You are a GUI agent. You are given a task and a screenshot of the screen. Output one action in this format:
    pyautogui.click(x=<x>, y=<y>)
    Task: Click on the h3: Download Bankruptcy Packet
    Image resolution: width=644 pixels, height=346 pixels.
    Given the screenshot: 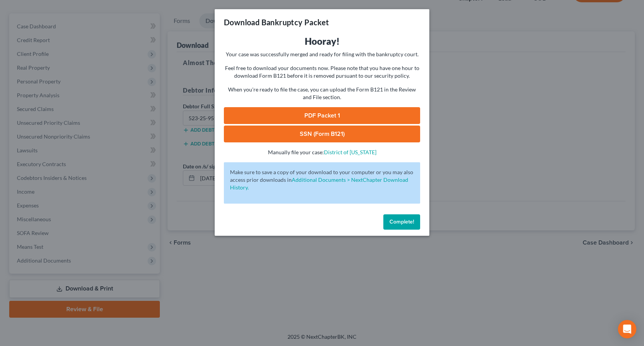 What is the action you would take?
    pyautogui.click(x=277, y=22)
    